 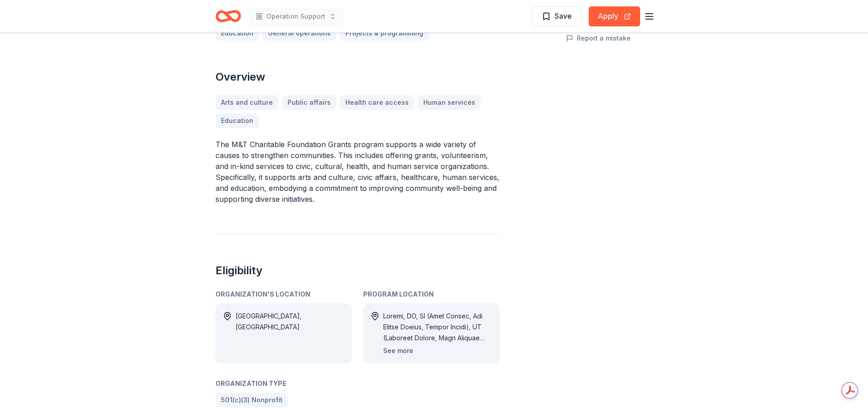 What do you see at coordinates (295, 16) in the screenshot?
I see `span: Operation Support` at bounding box center [295, 16].